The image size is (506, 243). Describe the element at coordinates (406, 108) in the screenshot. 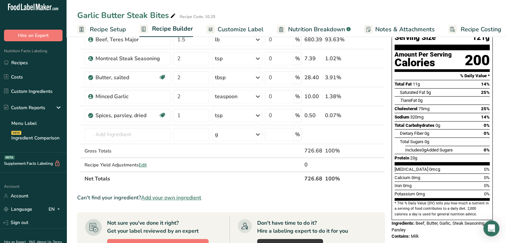

I see `span: Cholesterol` at that location.